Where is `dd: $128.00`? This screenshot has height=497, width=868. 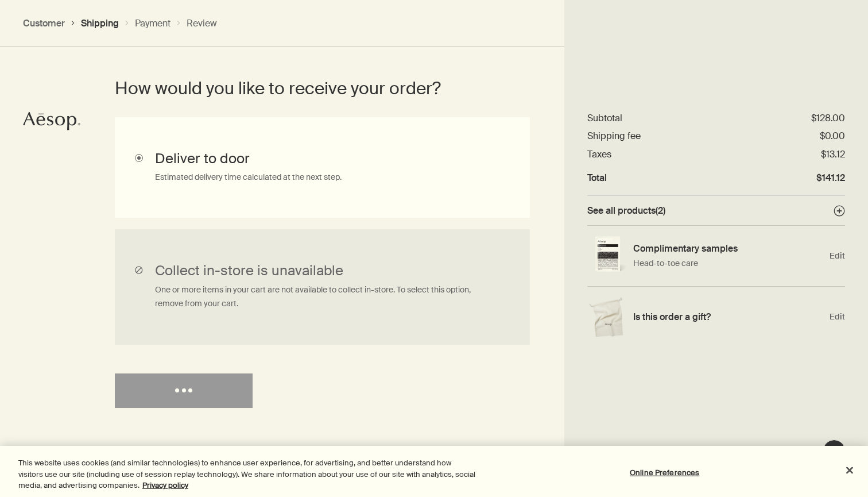 dd: $128.00 is located at coordinates (828, 118).